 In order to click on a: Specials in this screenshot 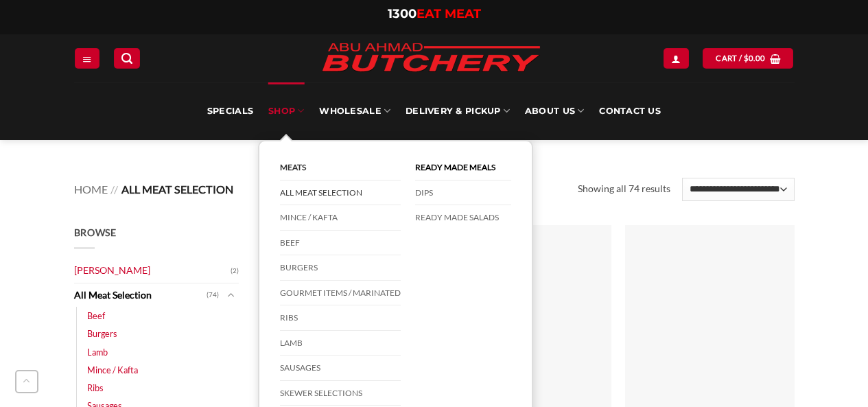, I will do `click(230, 111)`.